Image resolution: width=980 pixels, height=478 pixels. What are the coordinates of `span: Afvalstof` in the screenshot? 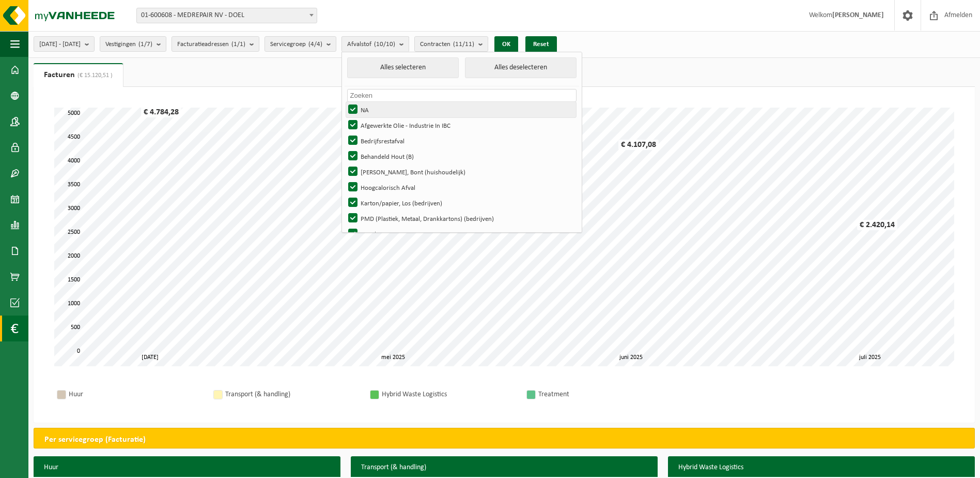 It's located at (371, 44).